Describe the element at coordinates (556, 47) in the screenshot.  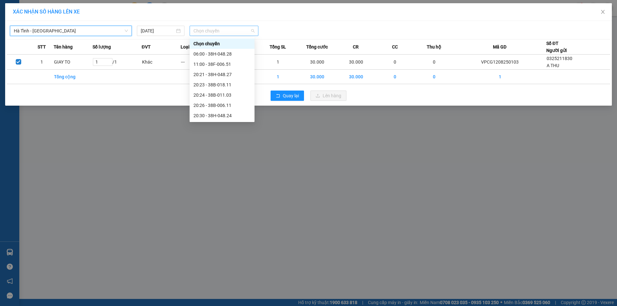
I see `div: Số ĐT Người gửi` at that location.